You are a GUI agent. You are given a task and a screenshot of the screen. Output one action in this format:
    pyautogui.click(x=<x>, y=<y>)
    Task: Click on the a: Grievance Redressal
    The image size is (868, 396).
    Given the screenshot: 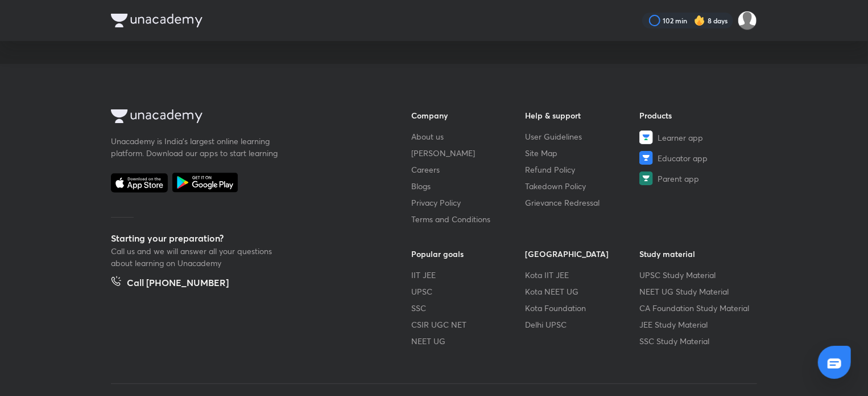 What is the action you would take?
    pyautogui.click(x=583, y=202)
    